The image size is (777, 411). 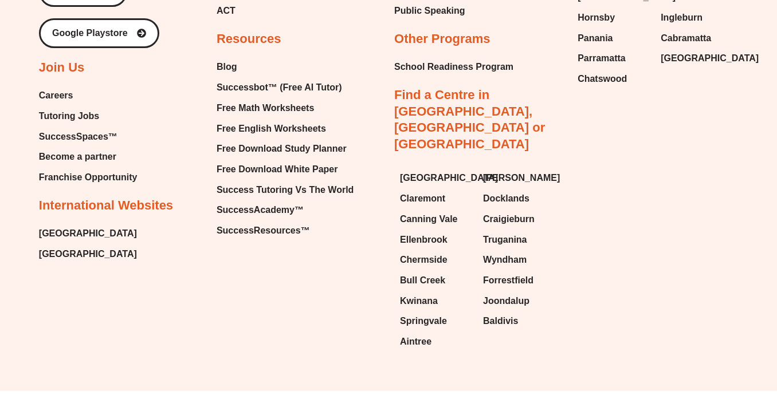 What do you see at coordinates (419, 301) in the screenshot?
I see `span: Kwinana` at bounding box center [419, 301].